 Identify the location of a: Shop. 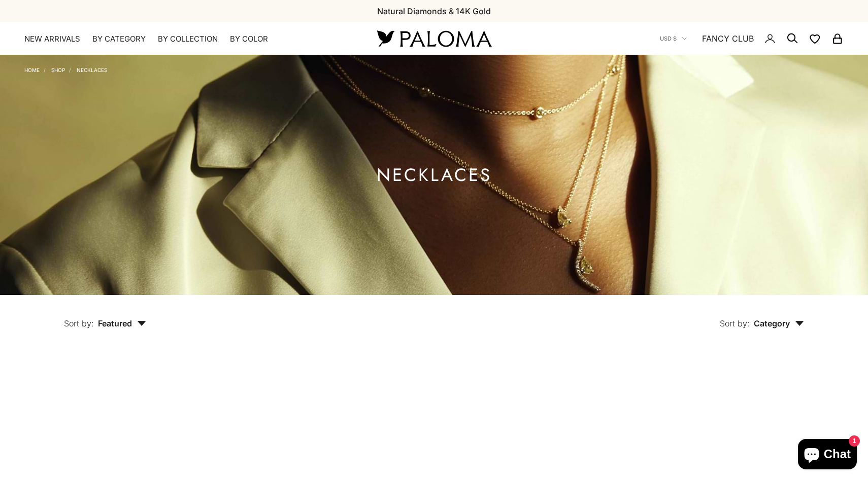
(58, 70).